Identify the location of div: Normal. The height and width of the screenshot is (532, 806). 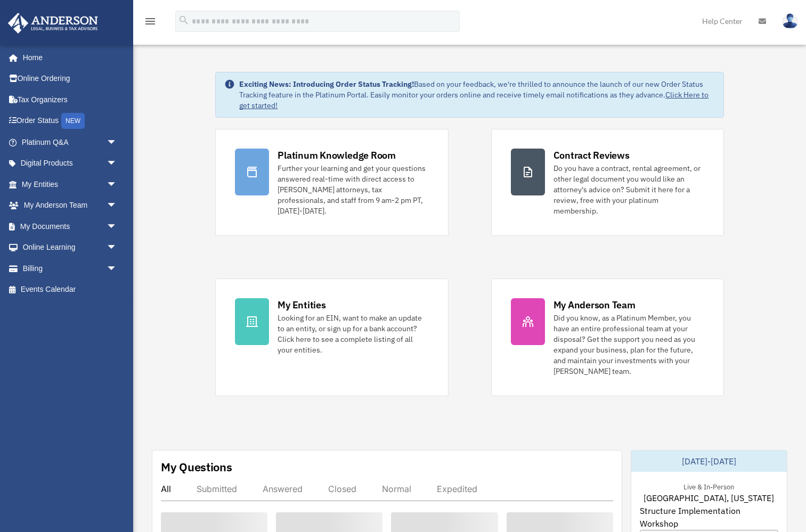
(396, 488).